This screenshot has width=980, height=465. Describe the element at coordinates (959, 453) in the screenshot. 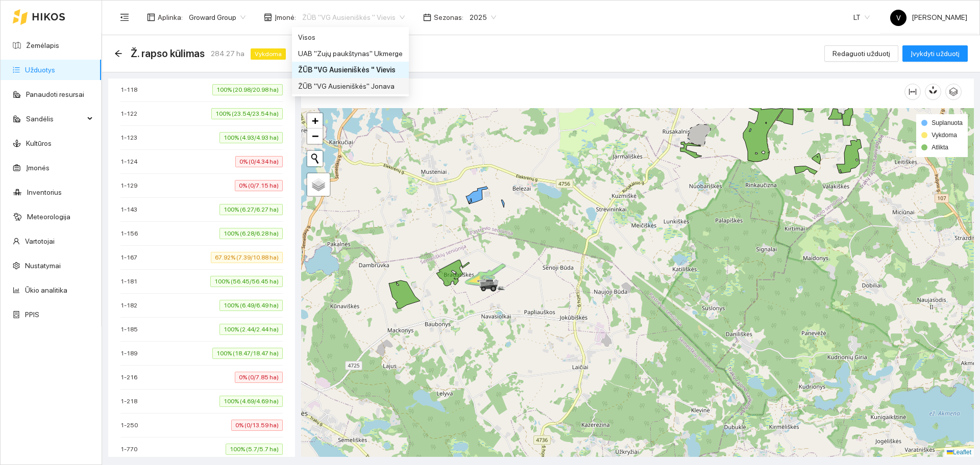

I see `a: Leaflet` at that location.